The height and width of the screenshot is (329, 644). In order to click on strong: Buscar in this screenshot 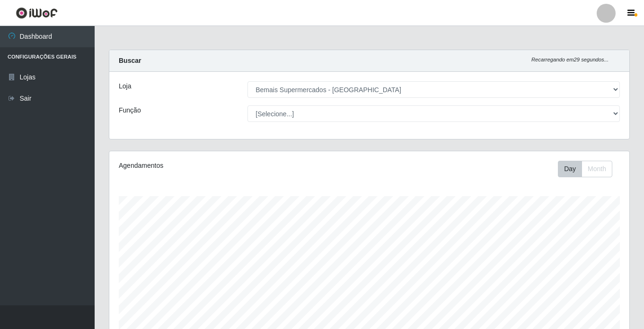, I will do `click(130, 60)`.